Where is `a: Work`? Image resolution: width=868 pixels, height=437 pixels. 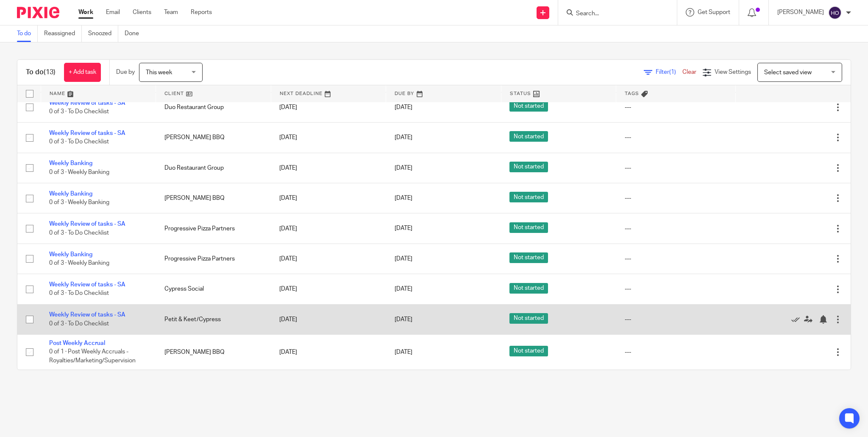
a: Work is located at coordinates (86, 12).